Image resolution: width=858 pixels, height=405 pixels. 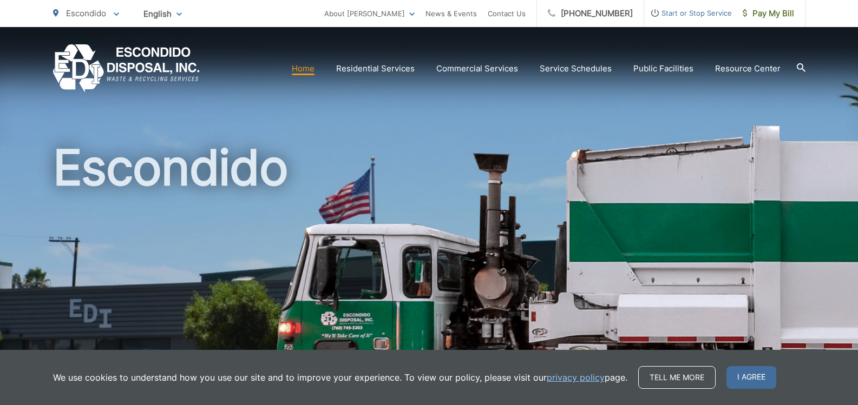 What do you see at coordinates (126, 68) in the screenshot?
I see `a: EDCD logo. Return to the homepage.` at bounding box center [126, 68].